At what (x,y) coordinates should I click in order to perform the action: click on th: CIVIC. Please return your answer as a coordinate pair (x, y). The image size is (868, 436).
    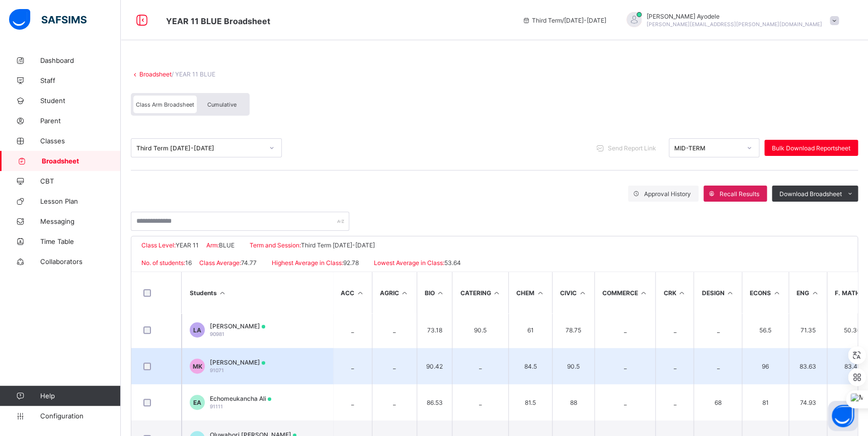
    Looking at the image, I should click on (573, 292).